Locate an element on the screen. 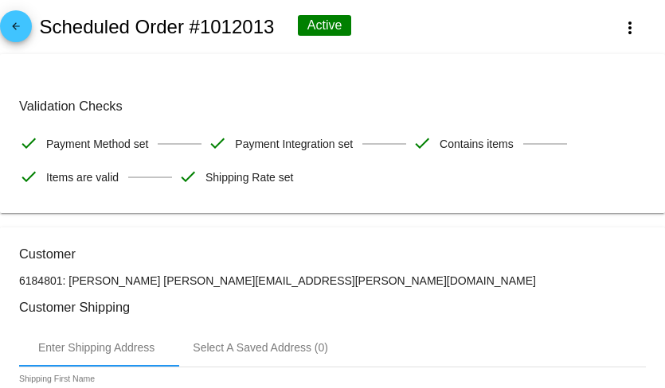 This screenshot has width=665, height=388. span: Payment Integration set is located at coordinates (294, 144).